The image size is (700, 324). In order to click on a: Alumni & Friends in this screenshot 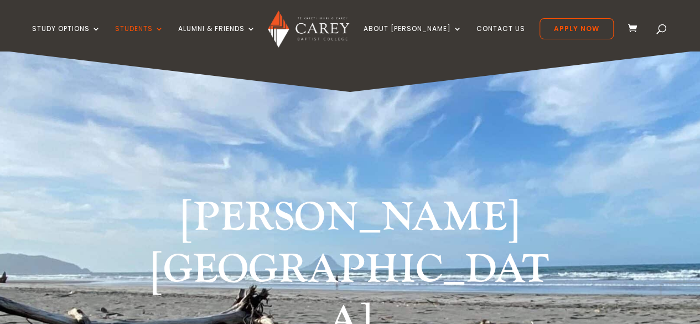, I will do `click(217, 38)`.